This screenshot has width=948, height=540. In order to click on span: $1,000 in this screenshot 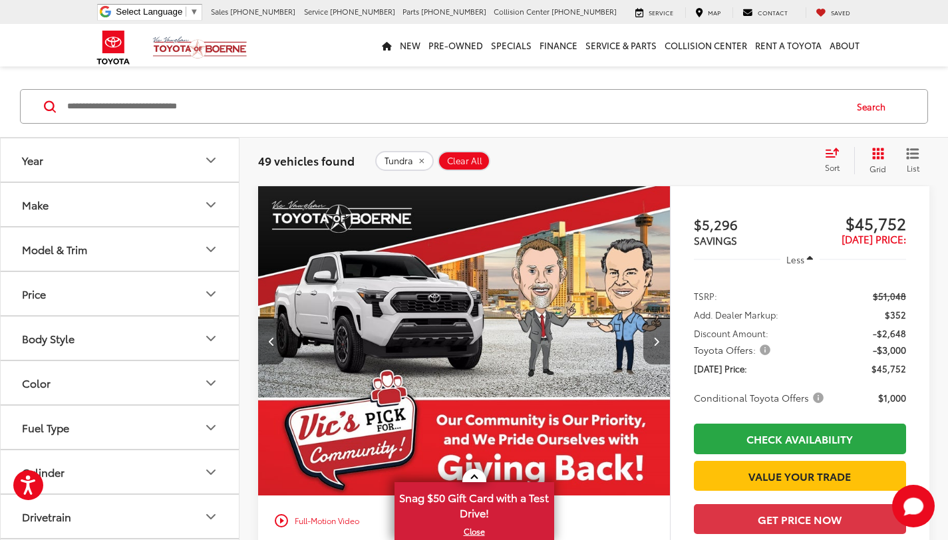, I will do `click(892, 398)`.